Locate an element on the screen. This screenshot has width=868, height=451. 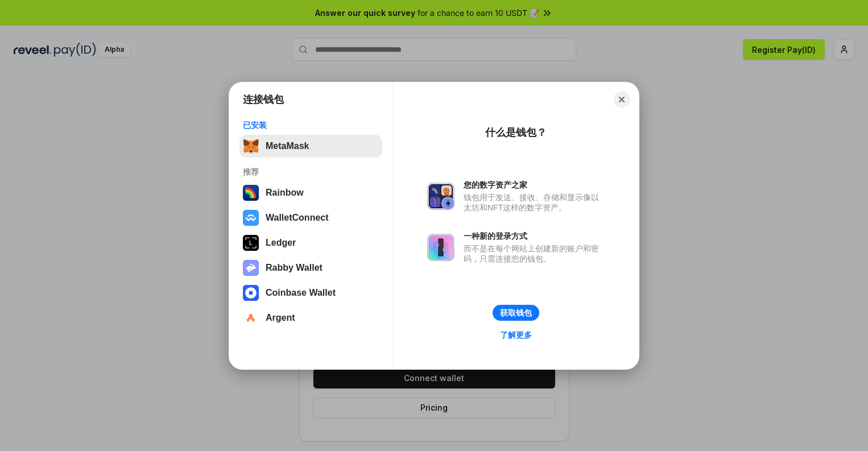
button: WalletConnect is located at coordinates (311, 218).